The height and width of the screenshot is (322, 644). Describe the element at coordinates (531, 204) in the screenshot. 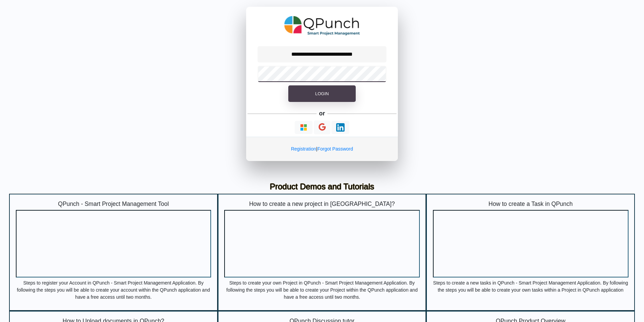

I see `h5: How to create a Task in QPunch` at that location.